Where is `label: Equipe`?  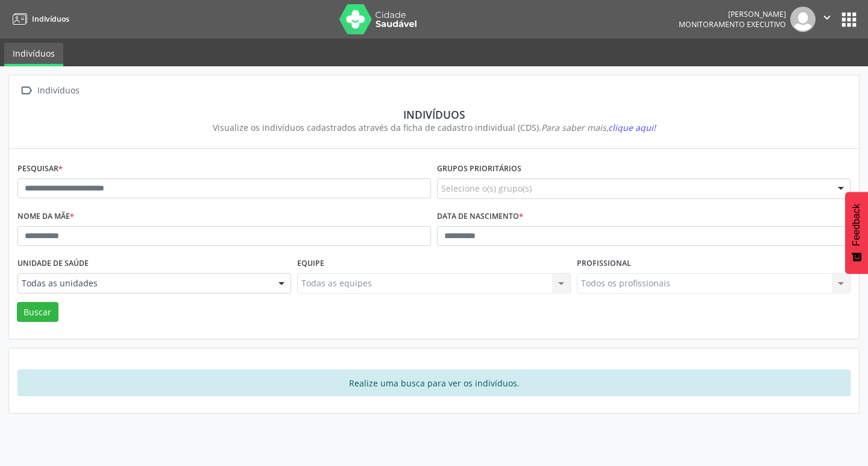 label: Equipe is located at coordinates (310, 263).